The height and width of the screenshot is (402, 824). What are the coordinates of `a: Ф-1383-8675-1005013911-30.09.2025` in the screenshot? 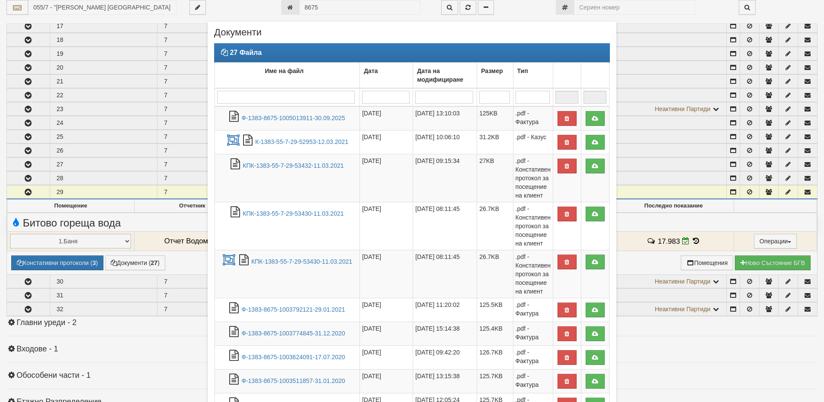 It's located at (293, 118).